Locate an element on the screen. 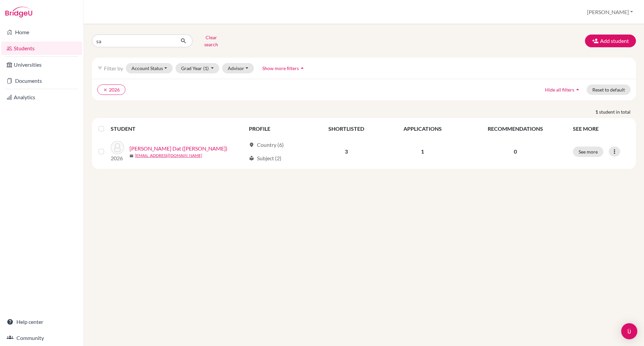 The width and height of the screenshot is (644, 346). i: clear is located at coordinates (105, 90).